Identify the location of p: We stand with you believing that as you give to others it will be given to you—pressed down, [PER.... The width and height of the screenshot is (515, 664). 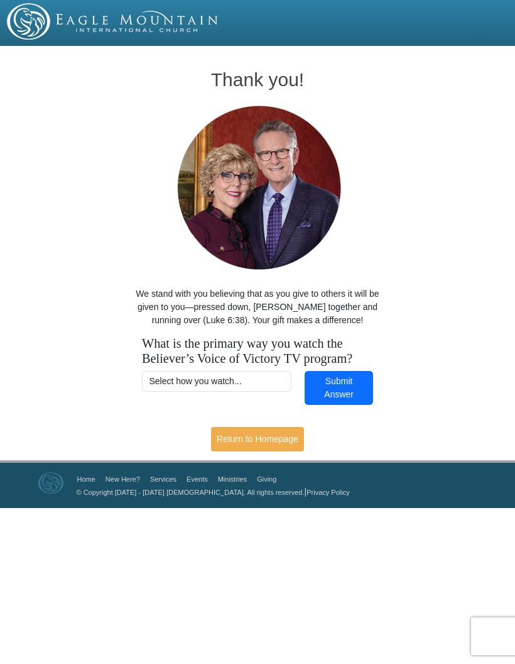
(258, 307).